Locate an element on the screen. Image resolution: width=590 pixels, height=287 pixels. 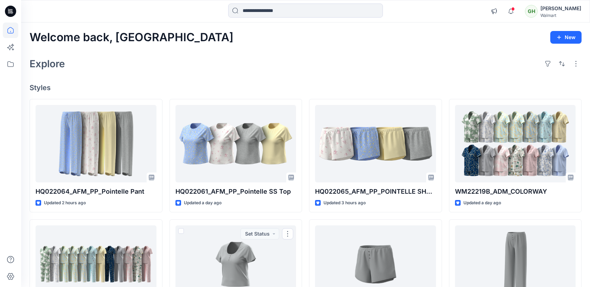
h4: Styles is located at coordinates (306, 88).